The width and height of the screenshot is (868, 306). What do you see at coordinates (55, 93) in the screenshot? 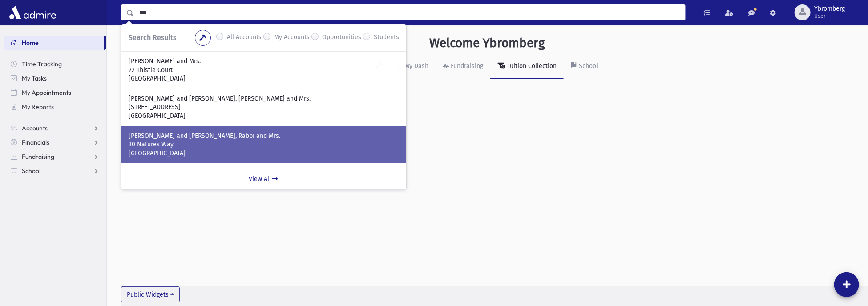
I see `a: My Appointments` at bounding box center [55, 93].